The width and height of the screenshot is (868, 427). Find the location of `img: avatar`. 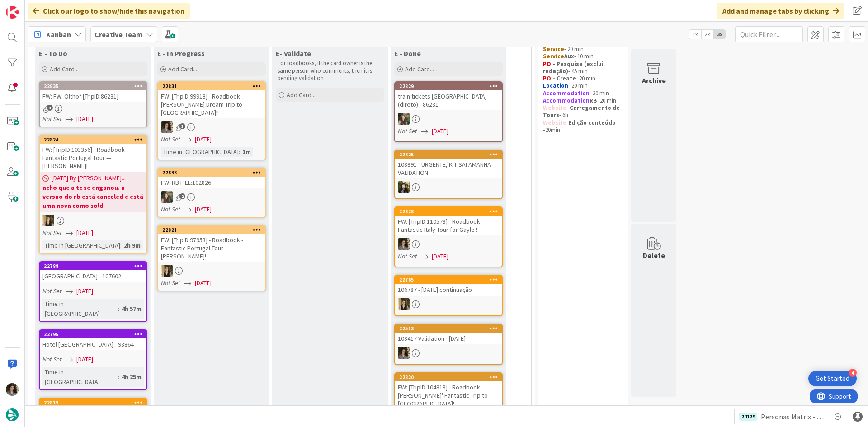

img: avatar is located at coordinates (12, 415).